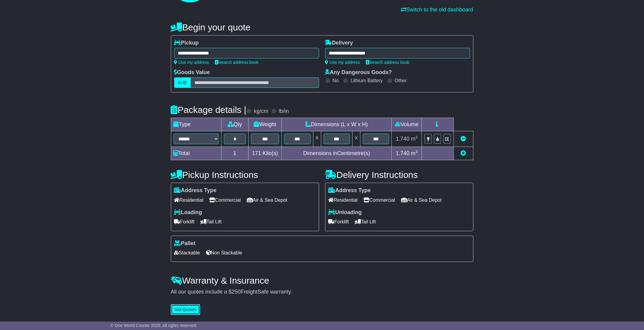  I want to click on label: kg/cm, so click(261, 112).